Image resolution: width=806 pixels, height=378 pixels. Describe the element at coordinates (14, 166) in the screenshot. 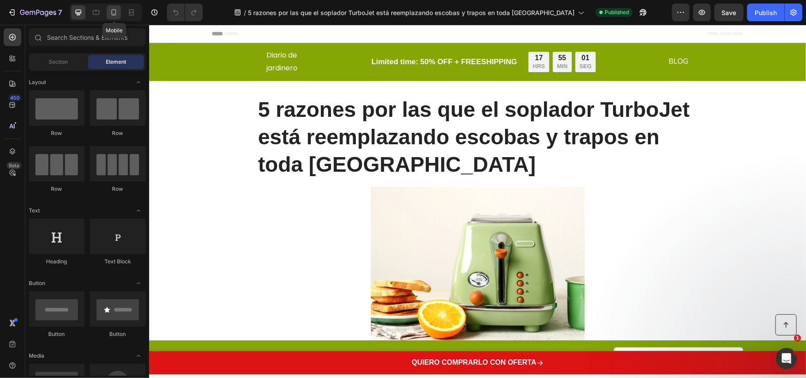

I see `div: Beta` at that location.